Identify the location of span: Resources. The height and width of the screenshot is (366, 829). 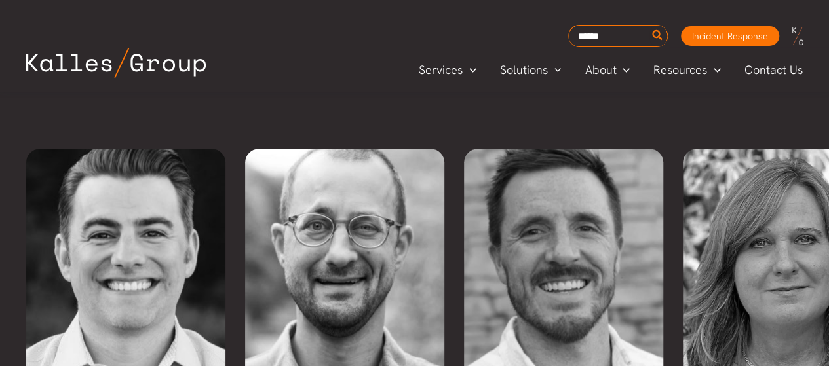
(680, 70).